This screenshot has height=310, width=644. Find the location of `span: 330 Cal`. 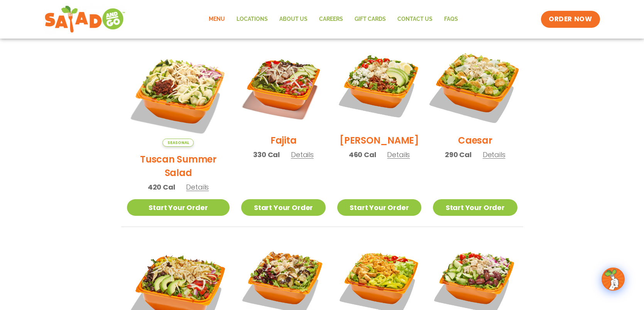

span: 330 Cal is located at coordinates (266, 155).